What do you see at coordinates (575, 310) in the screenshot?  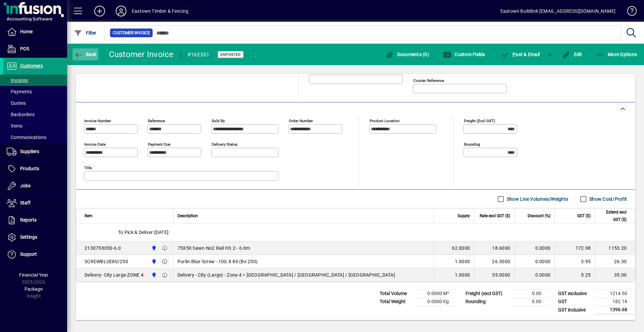 I see `td: GST inclusive` at bounding box center [575, 310].